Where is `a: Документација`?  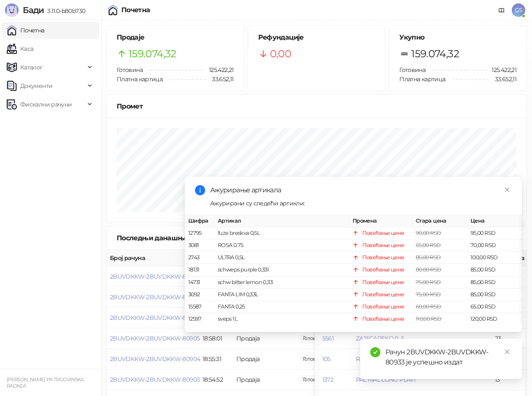
a: Документација is located at coordinates (502, 10).